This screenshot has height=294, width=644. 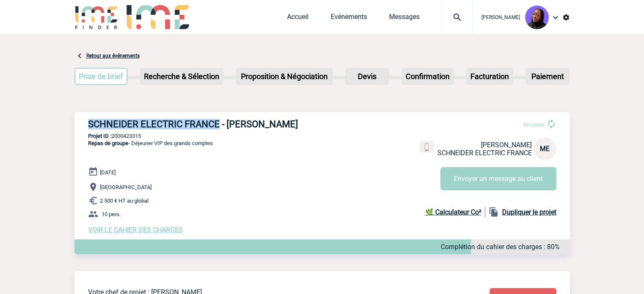 What do you see at coordinates (529, 212) in the screenshot?
I see `b: Dupliquer le projet` at bounding box center [529, 212].